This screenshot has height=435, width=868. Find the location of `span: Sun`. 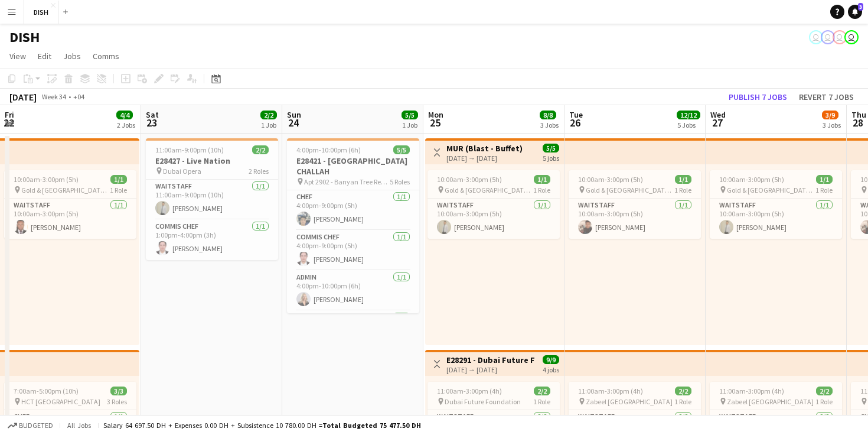

span: Sun is located at coordinates (294, 114).